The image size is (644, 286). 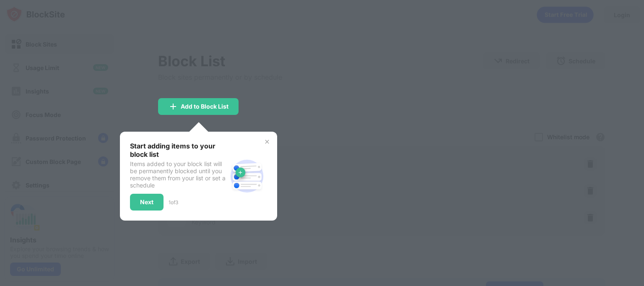 What do you see at coordinates (205, 106) in the screenshot?
I see `div: Add to Block List` at bounding box center [205, 106].